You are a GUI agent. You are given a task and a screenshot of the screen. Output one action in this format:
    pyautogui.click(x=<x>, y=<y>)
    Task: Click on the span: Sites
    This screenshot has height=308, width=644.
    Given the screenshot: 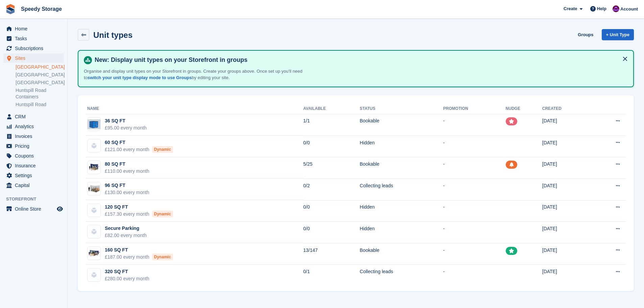 What is the action you would take?
    pyautogui.click(x=35, y=58)
    